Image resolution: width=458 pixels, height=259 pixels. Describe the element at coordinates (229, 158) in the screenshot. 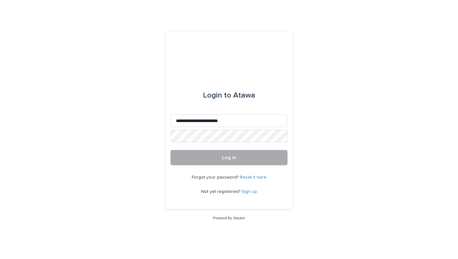

I see `button: Log in` at that location.